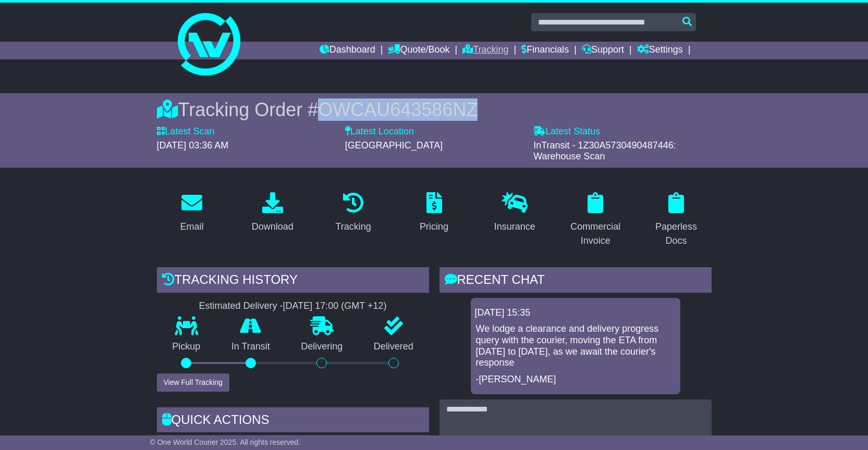  What do you see at coordinates (322, 347) in the screenshot?
I see `p: Delivering` at bounding box center [322, 347].